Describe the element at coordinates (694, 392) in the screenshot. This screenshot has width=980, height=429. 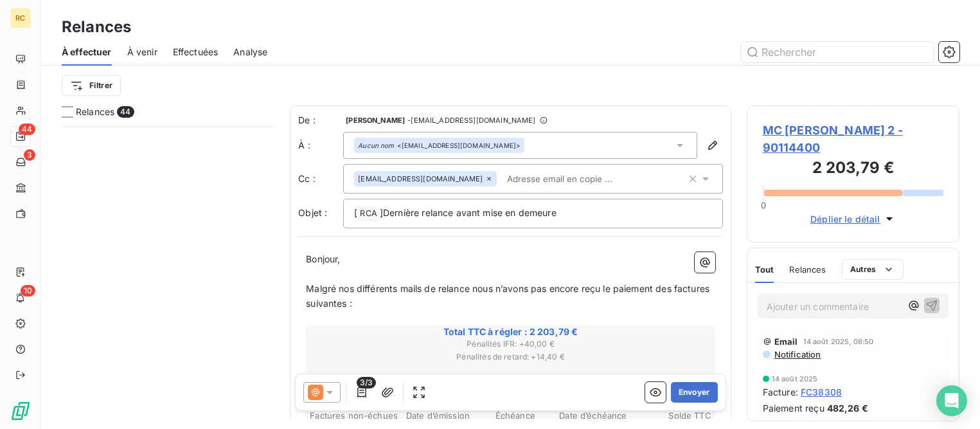
I see `button: Envoyer` at that location.